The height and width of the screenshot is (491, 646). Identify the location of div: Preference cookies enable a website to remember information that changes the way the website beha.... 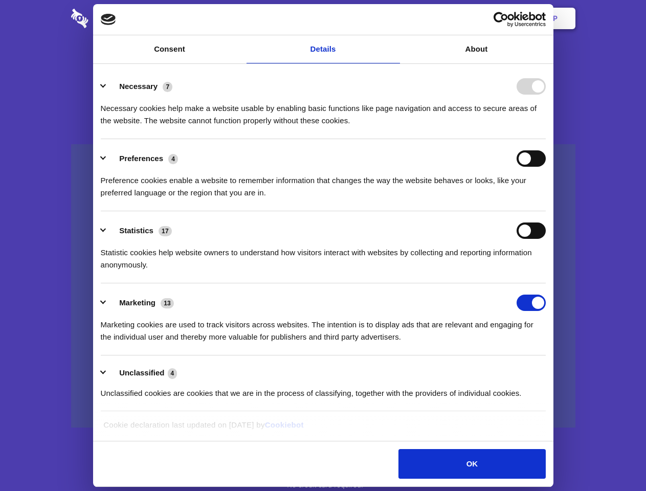
(323, 183).